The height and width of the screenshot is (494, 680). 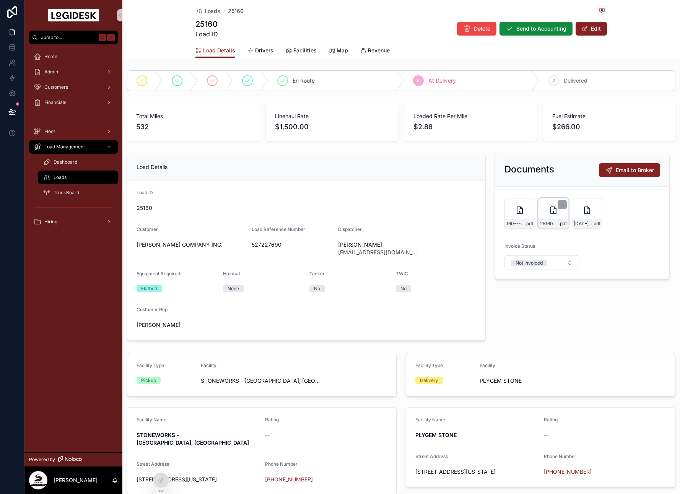 What do you see at coordinates (301, 51) in the screenshot?
I see `a: Facilities` at bounding box center [301, 51].